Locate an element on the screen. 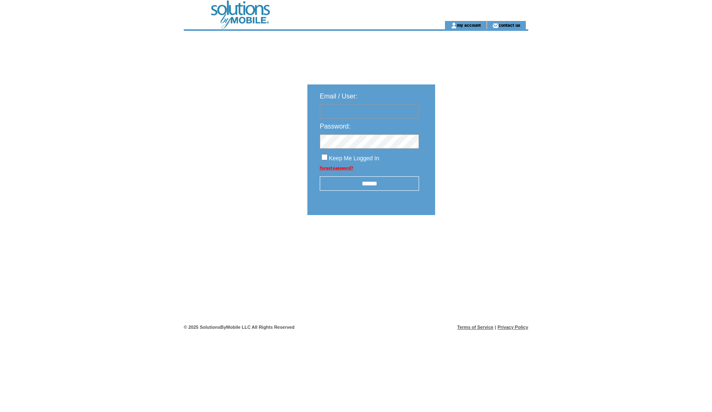 This screenshot has width=712, height=412. a: Privacy Policy is located at coordinates (513, 327).